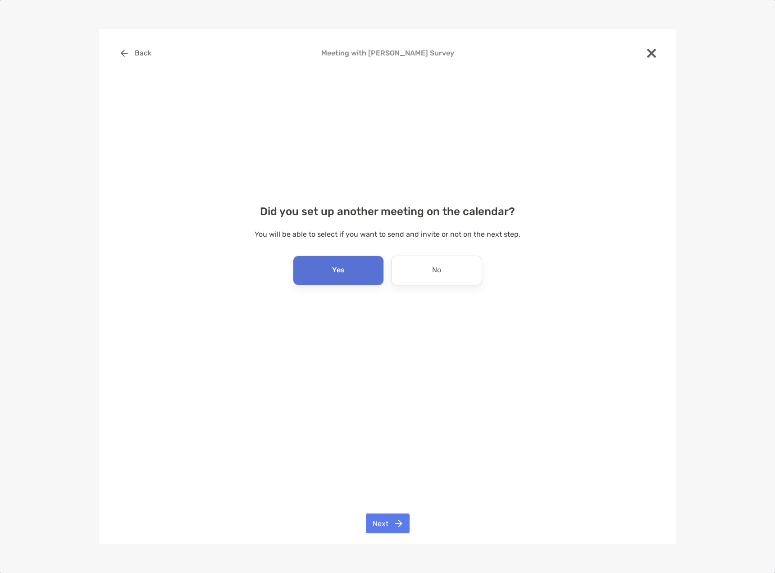 The height and width of the screenshot is (573, 775). Describe the element at coordinates (387, 234) in the screenshot. I see `p: You will be able to select if you want to send and invite or not on the next step.` at that location.